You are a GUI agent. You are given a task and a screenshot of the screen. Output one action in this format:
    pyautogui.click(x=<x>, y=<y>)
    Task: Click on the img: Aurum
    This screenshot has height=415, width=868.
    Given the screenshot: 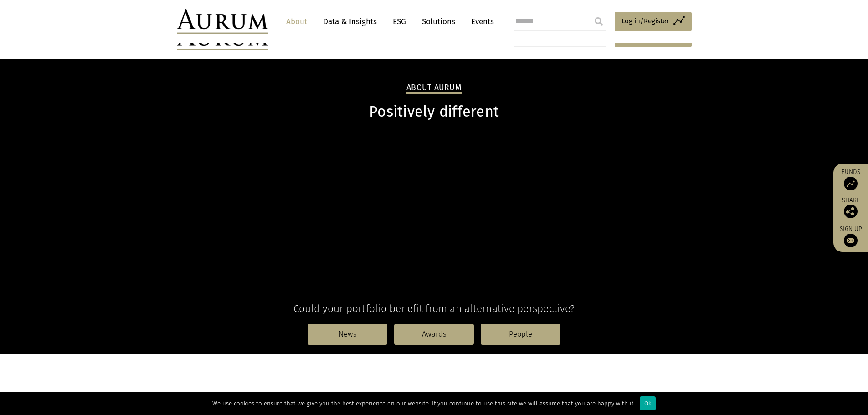 What is the action you would take?
    pyautogui.click(x=222, y=21)
    